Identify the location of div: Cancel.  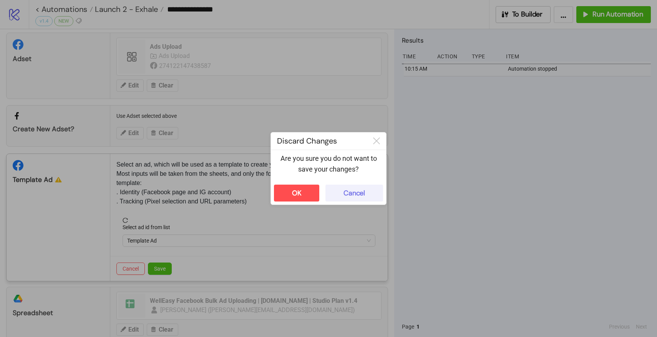
(354, 193).